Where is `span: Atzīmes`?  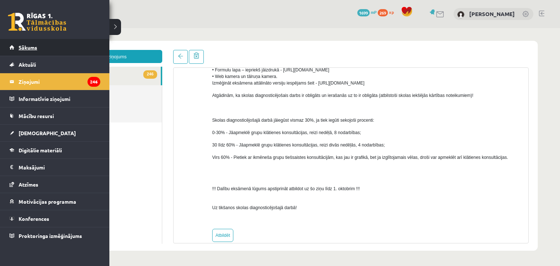
span: Atzīmes is located at coordinates (28, 185).